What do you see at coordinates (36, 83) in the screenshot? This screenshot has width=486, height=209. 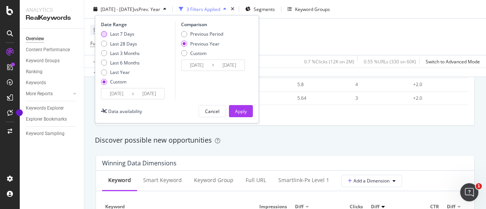 I see `div: Keywords` at bounding box center [36, 83].